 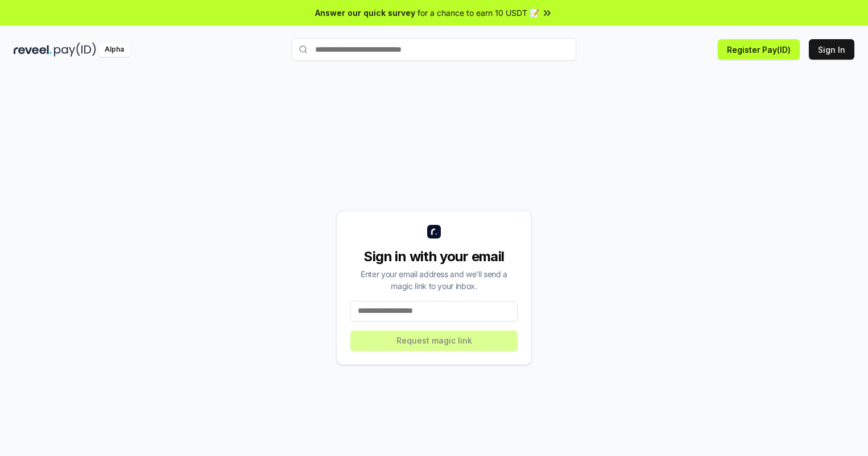 What do you see at coordinates (434, 231) in the screenshot?
I see `img: logo_small` at bounding box center [434, 231].